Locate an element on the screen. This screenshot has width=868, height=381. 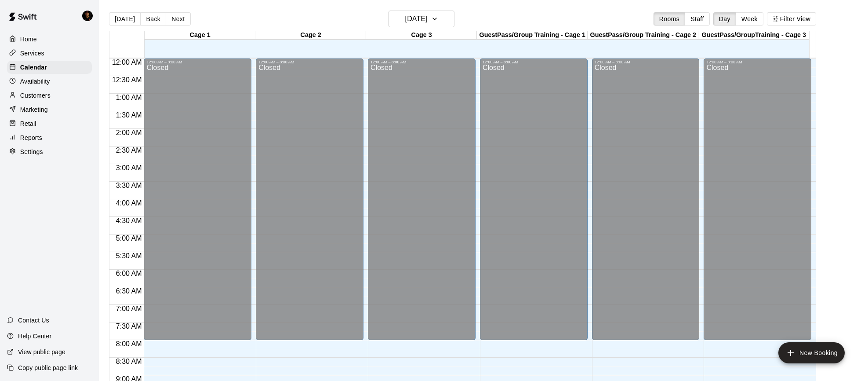
span: 4:00 AM is located at coordinates (129, 203).